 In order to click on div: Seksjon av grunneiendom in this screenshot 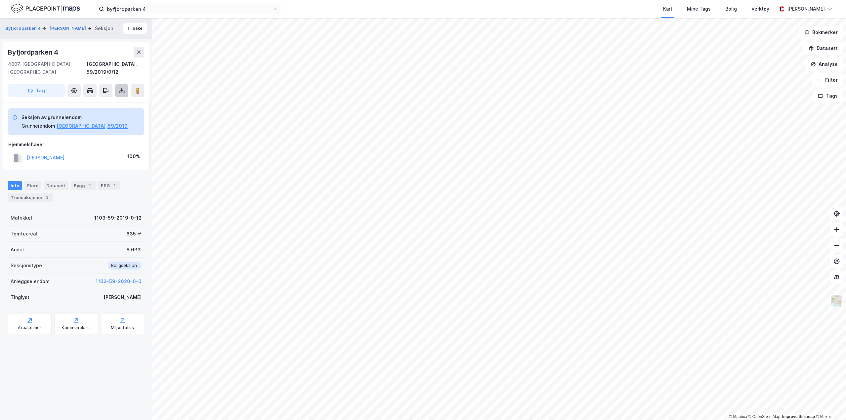, I will do `click(74, 117)`.